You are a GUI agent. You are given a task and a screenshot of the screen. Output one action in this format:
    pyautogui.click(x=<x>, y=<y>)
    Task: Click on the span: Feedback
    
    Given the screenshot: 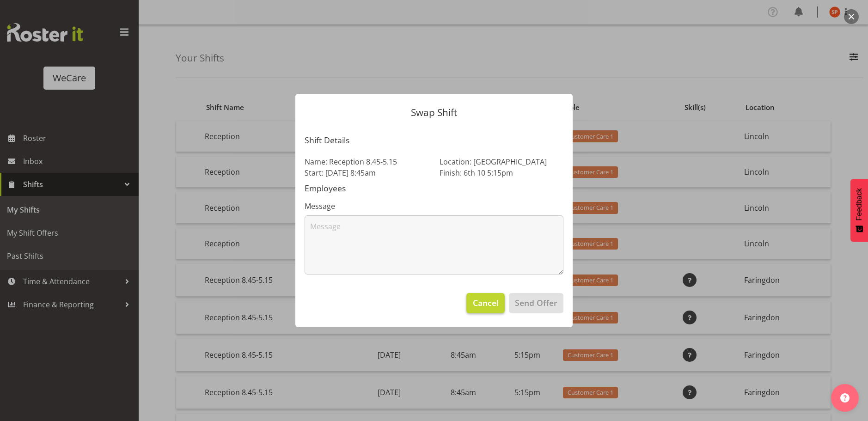 What is the action you would take?
    pyautogui.click(x=859, y=204)
    